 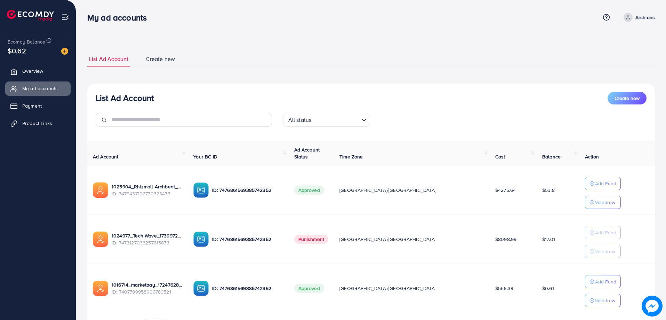 I want to click on div: <span class='underline'>1025904_Rhizmall Archbeat_1741442161001</span></br>7479437102770323473, so click(x=147, y=190).